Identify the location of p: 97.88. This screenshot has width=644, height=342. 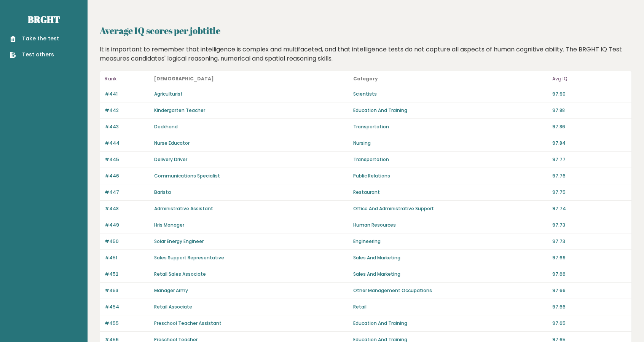
(589, 110).